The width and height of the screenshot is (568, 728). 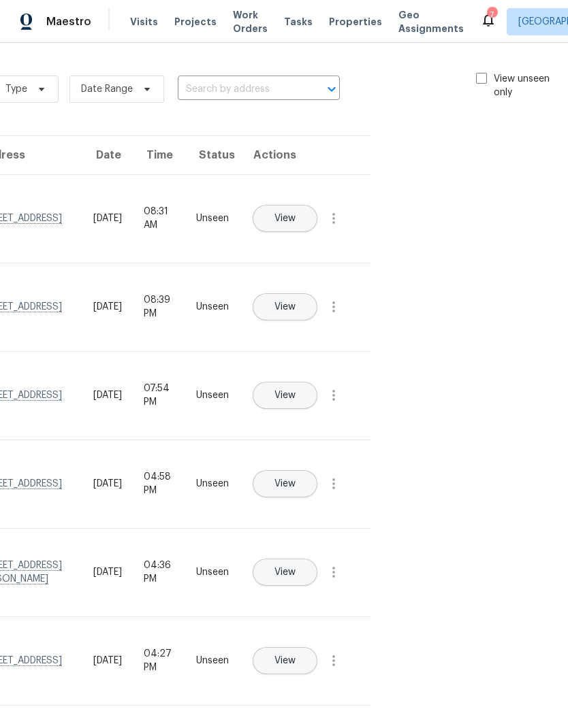 I want to click on input: Search by address, so click(x=240, y=89).